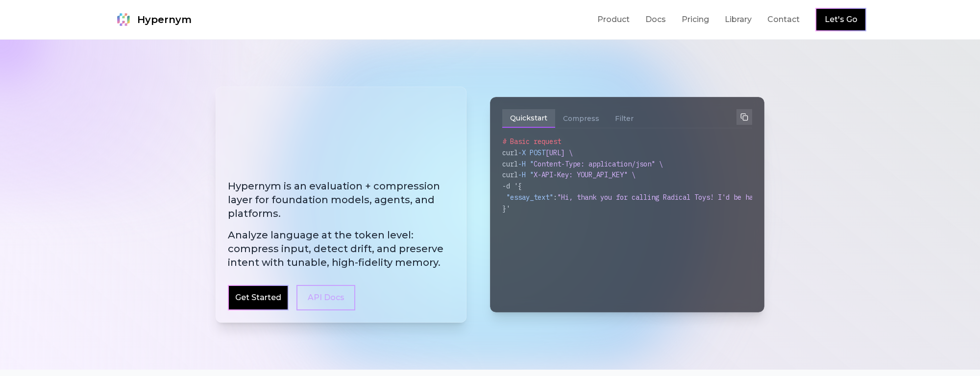 This screenshot has height=376, width=980. I want to click on a: Hypernym, so click(152, 20).